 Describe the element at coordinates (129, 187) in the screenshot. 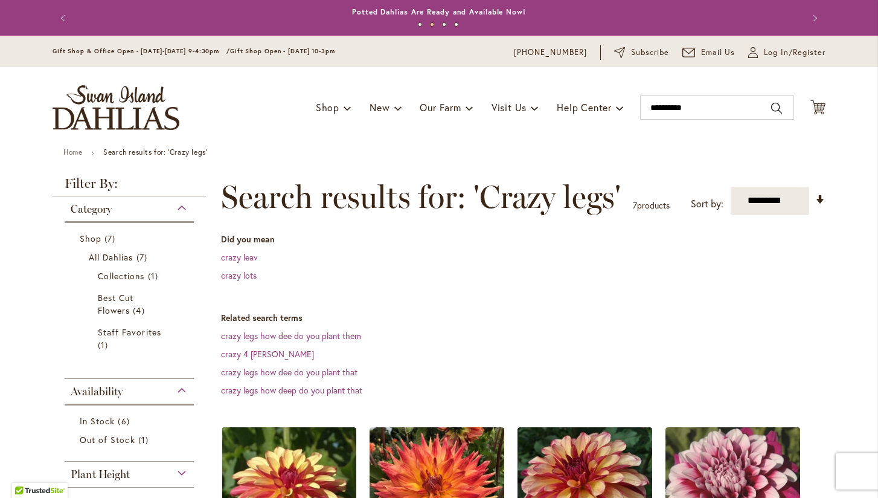

I see `strong: Filter By:` at that location.